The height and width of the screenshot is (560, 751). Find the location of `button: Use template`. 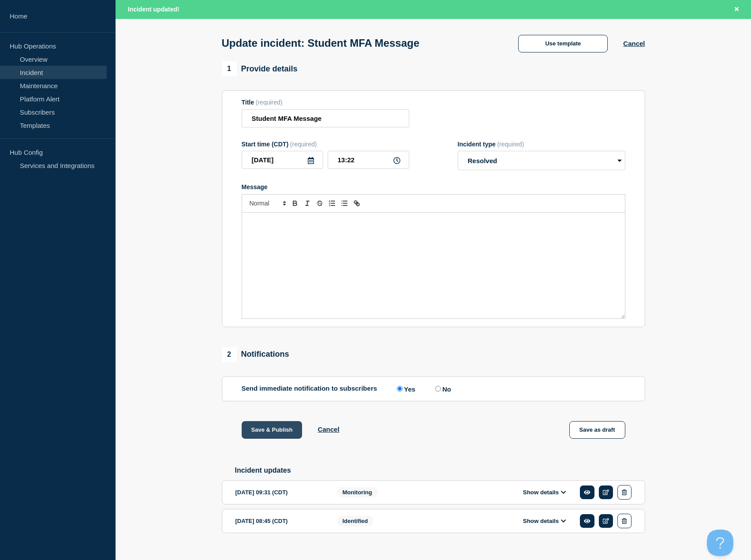

button: Use template is located at coordinates (563, 44).